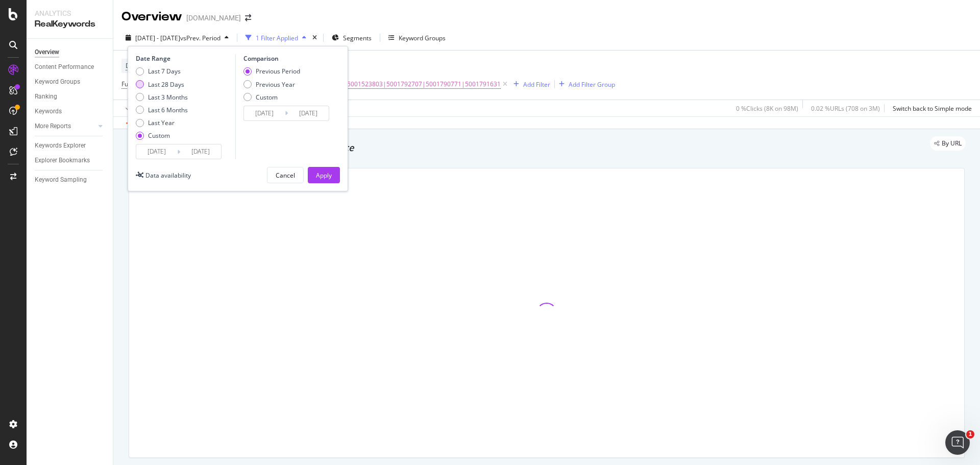  Describe the element at coordinates (286, 175) in the screenshot. I see `button: Cancel` at that location.